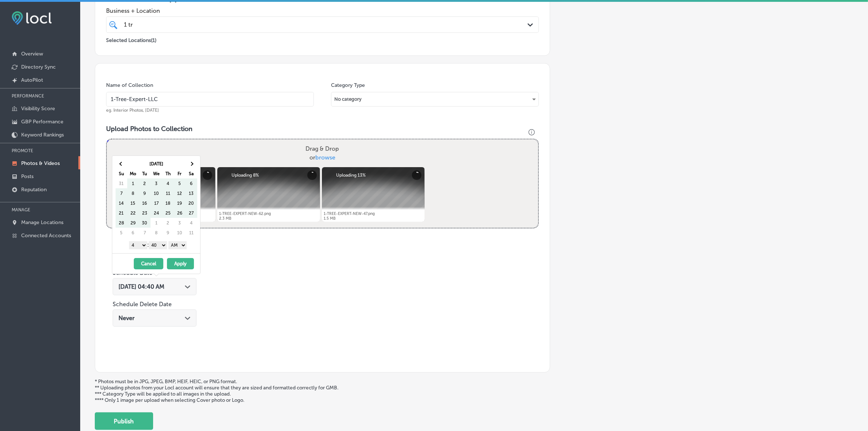  Describe the element at coordinates (348, 85) in the screenshot. I see `label: Category Type` at that location.